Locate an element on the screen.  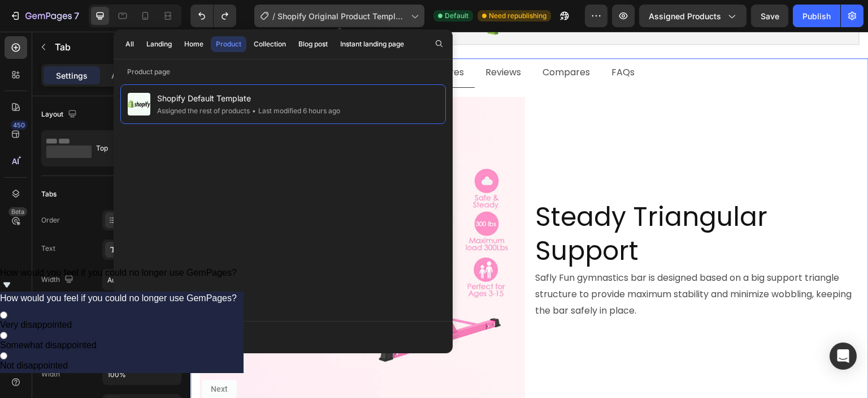
div: Beta is located at coordinates (18, 212).